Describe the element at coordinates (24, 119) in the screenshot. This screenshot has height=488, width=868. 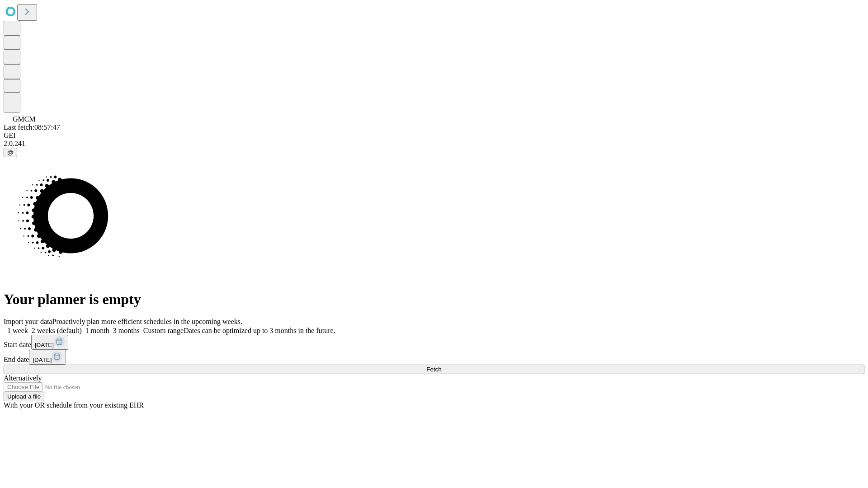
I see `span: GMCM` at that location.